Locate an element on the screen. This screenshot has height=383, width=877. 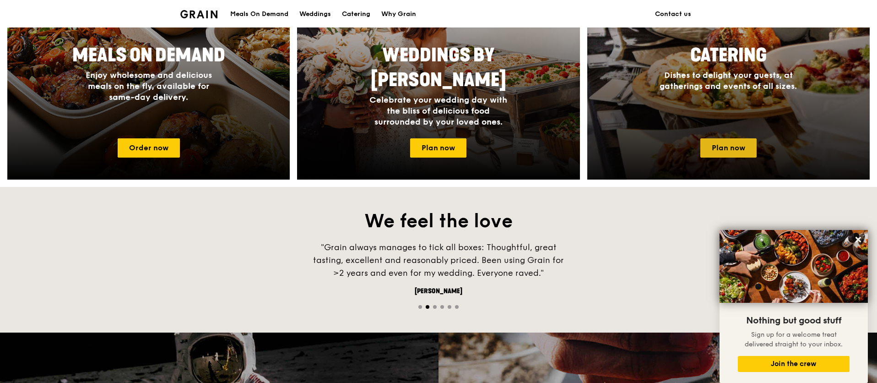
span: Go to slide 3 is located at coordinates (435, 307).